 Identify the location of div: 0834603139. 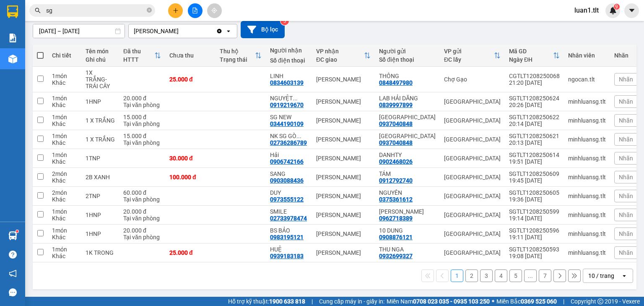
(287, 83).